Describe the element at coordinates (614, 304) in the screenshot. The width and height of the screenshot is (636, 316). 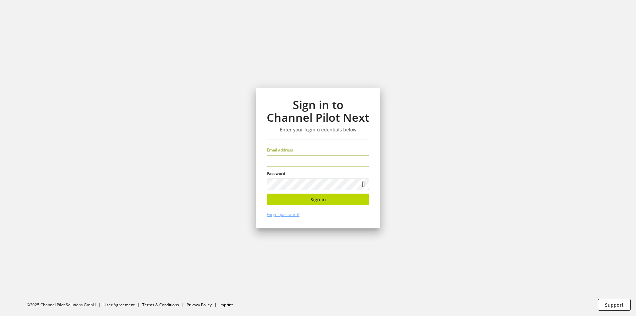
I see `span: Support` at that location.